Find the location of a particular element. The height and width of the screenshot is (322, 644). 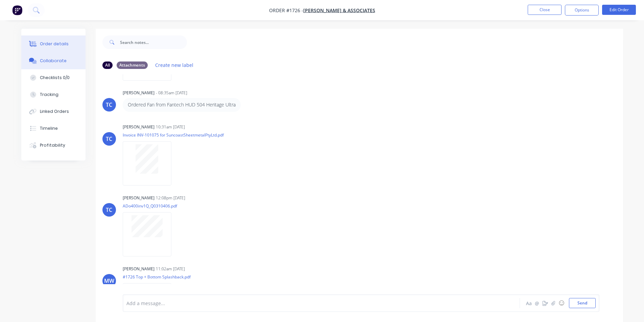

span: Order #1726 - is located at coordinates (286, 10).